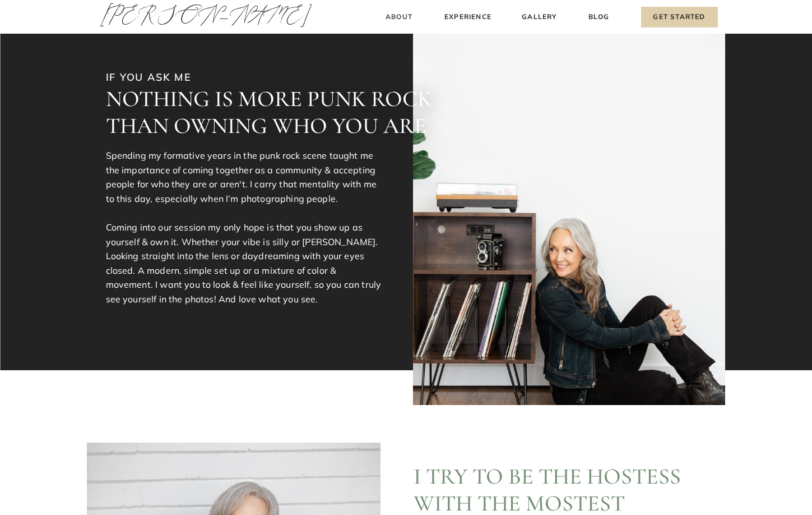  What do you see at coordinates (399, 17) in the screenshot?
I see `a: About` at bounding box center [399, 17].